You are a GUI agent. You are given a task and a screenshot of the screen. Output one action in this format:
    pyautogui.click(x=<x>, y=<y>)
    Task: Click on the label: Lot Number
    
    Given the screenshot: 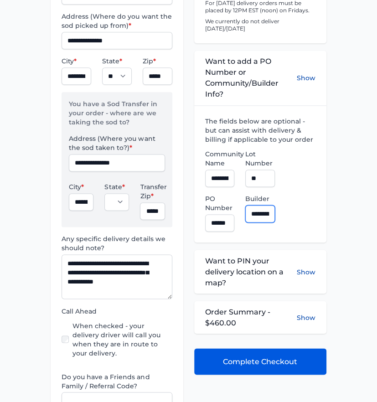 What is the action you would take?
    pyautogui.click(x=260, y=159)
    